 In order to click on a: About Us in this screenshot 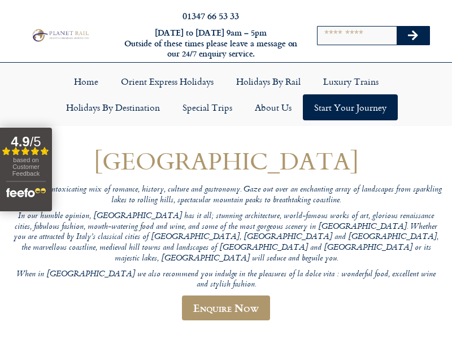, I will do `click(273, 107)`.